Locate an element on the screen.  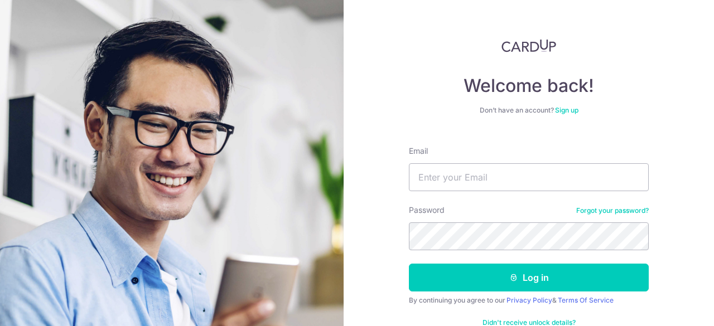
a: Terms Of Service is located at coordinates (586, 300).